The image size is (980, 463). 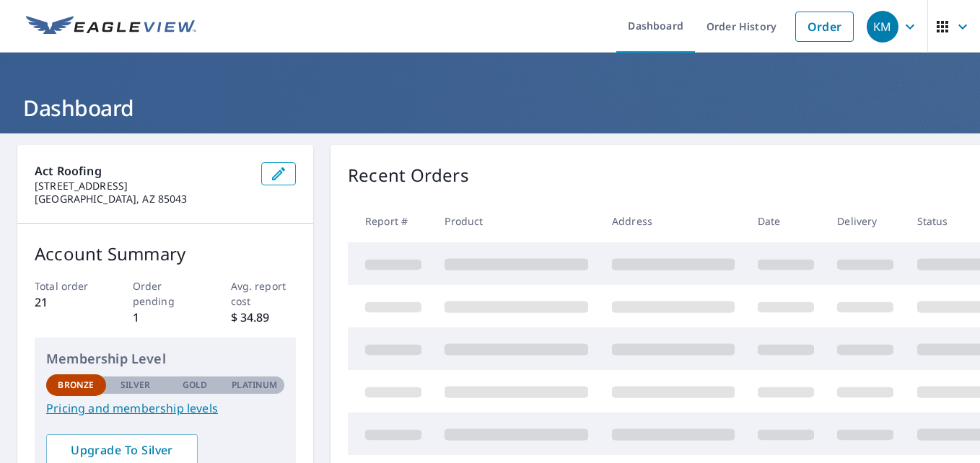 I want to click on p: Account Summary, so click(x=165, y=254).